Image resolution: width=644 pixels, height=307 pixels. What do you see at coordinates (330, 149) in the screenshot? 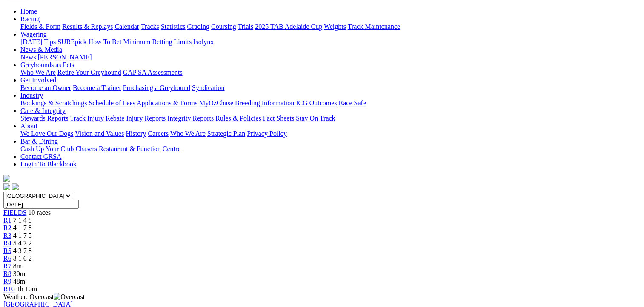
I see `div: Bar & Dining` at bounding box center [330, 149].